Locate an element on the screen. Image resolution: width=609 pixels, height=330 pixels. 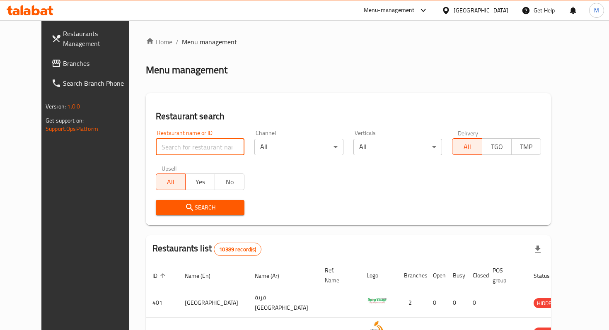
th: Branches is located at coordinates (412, 276).